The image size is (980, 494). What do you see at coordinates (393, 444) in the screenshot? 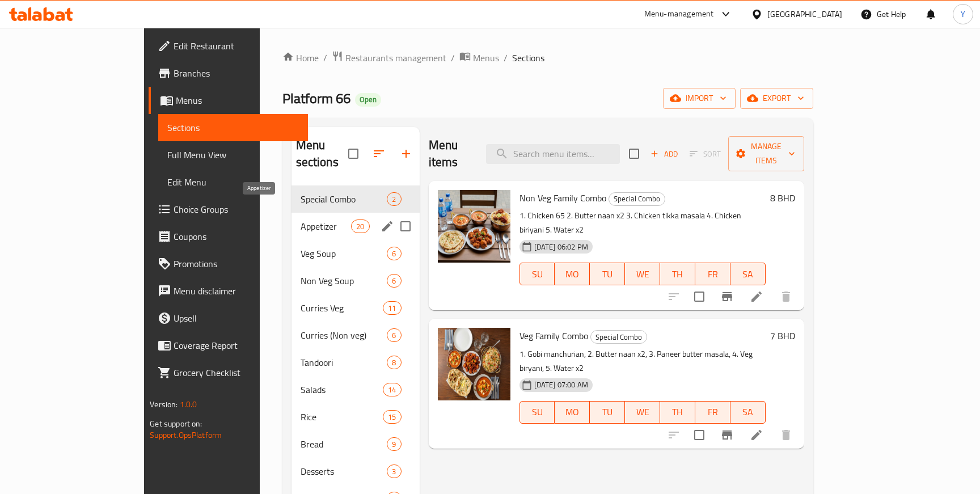
I see `span: 9` at bounding box center [393, 444].